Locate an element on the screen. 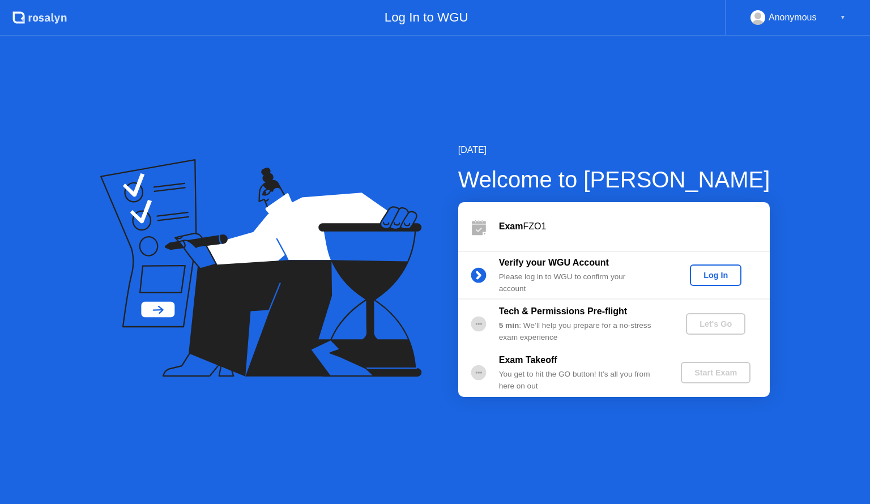 This screenshot has width=870, height=504. div: Start Exam is located at coordinates (715, 373).